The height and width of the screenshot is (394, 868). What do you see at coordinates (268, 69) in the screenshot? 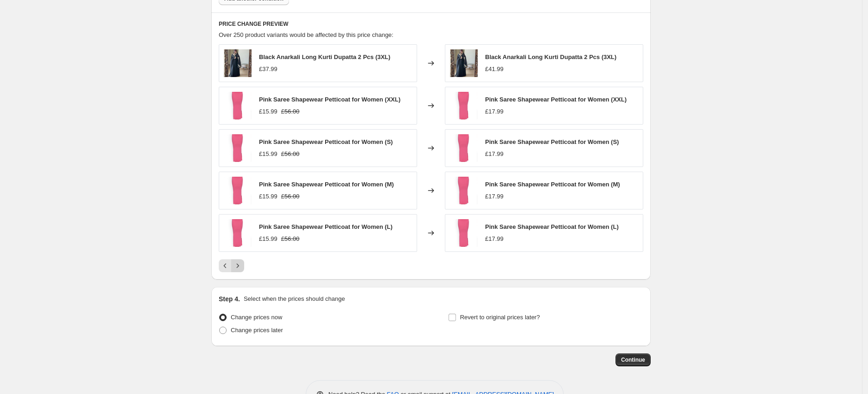
I see `span: £37.99` at bounding box center [268, 69].